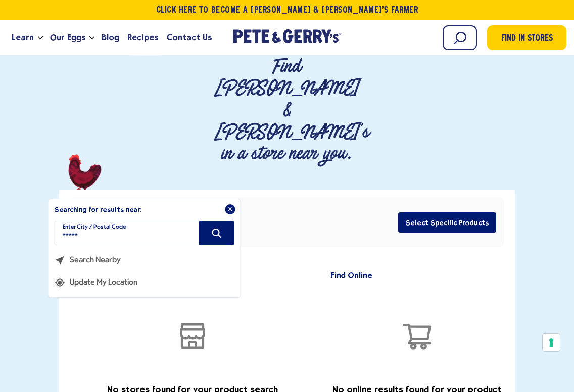 The image size is (574, 392). What do you see at coordinates (551, 343) in the screenshot?
I see `button: Your consent preferences for tracking technologies` at bounding box center [551, 343].